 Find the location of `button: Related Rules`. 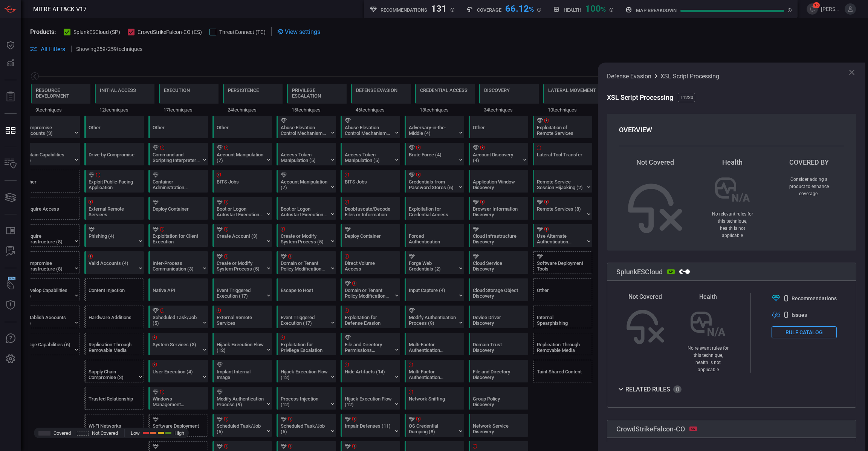

button: Related Rules is located at coordinates (649, 389).